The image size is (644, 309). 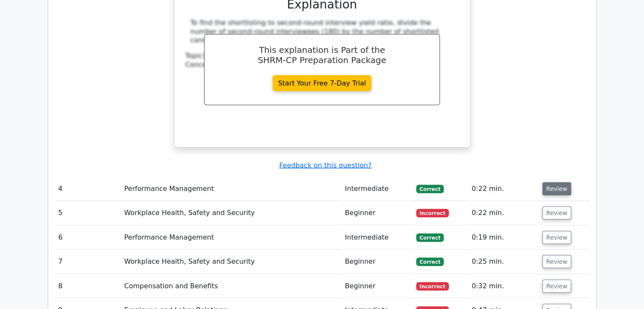 I want to click on td: Compensation and Benefits, so click(x=231, y=286).